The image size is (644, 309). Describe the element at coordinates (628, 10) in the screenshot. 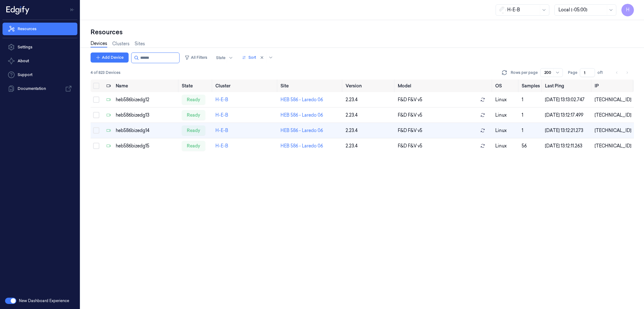

I see `span: H` at that location.